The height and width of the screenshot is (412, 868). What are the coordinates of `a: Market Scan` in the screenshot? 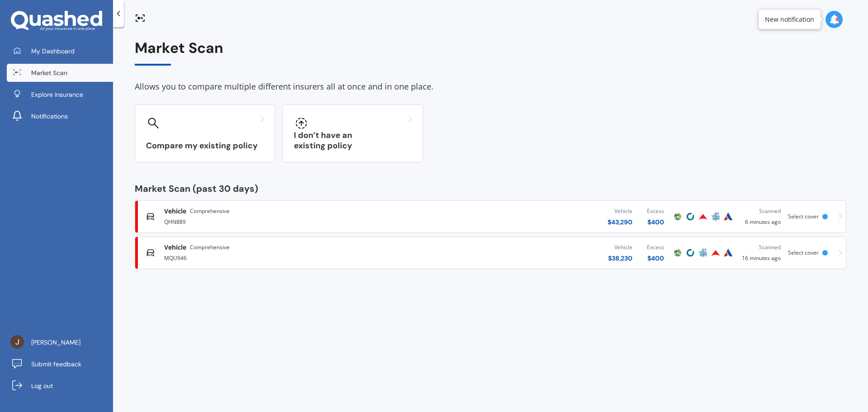 It's located at (60, 73).